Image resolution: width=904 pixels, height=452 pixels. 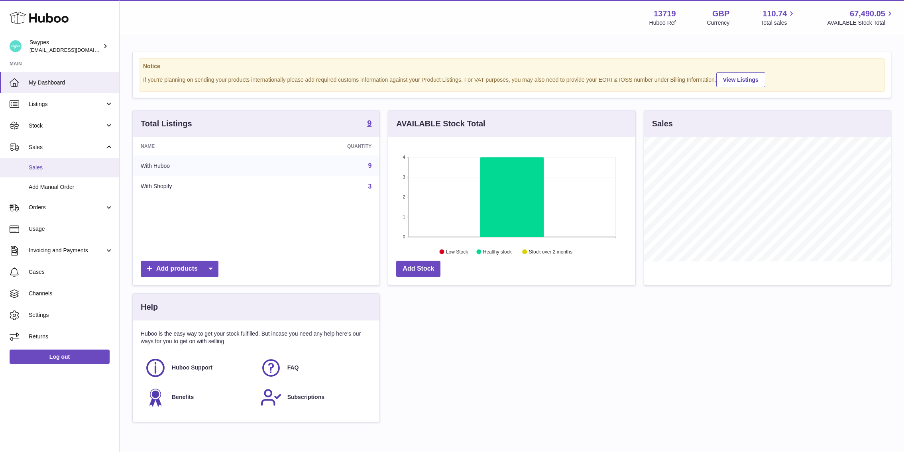 What do you see at coordinates (497, 252) in the screenshot?
I see `text: Healthy stock` at bounding box center [497, 252].